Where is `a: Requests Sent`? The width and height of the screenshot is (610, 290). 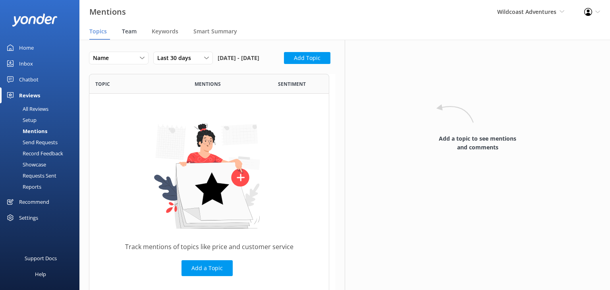 a: Requests Sent is located at coordinates (42, 175).